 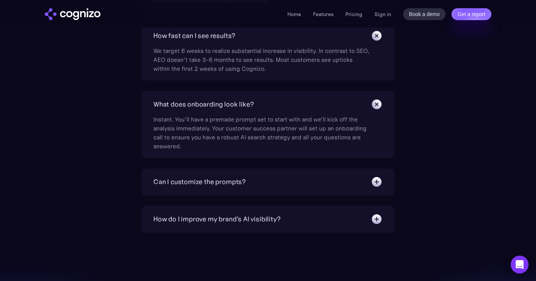 What do you see at coordinates (294, 14) in the screenshot?
I see `a: Home` at bounding box center [294, 14].